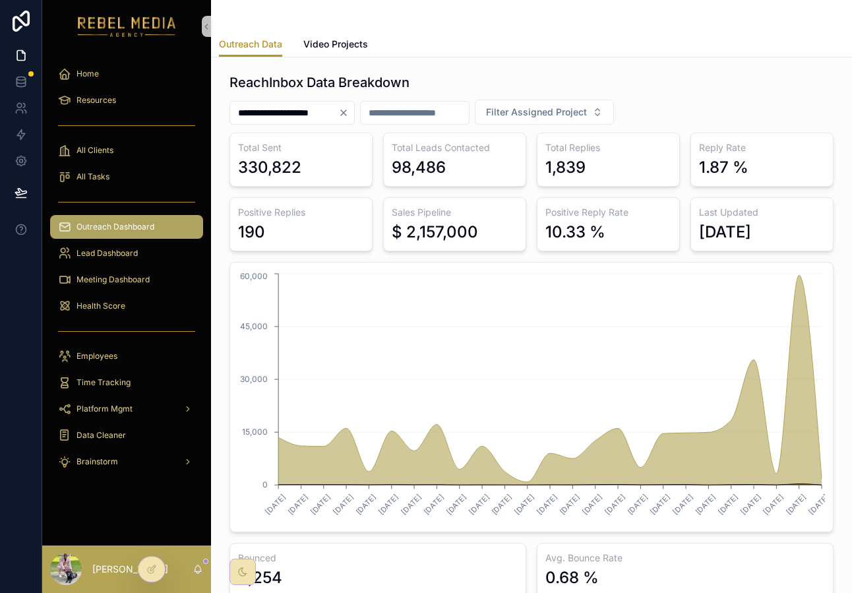 This screenshot has height=593, width=852. I want to click on tspan: 15,000, so click(254, 431).